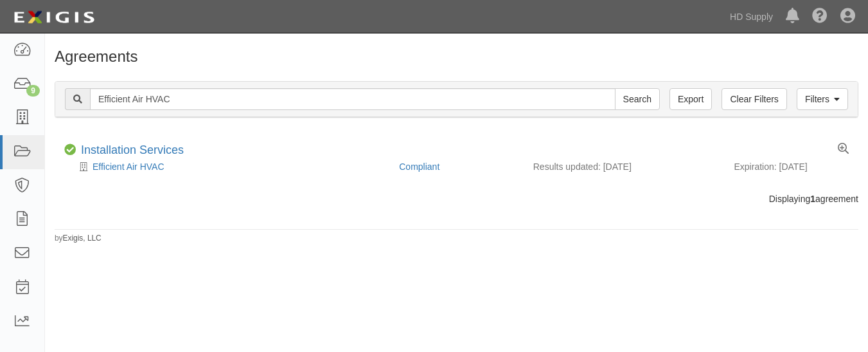 The height and width of the screenshot is (352, 868). What do you see at coordinates (813, 198) in the screenshot?
I see `b: 1` at bounding box center [813, 198].